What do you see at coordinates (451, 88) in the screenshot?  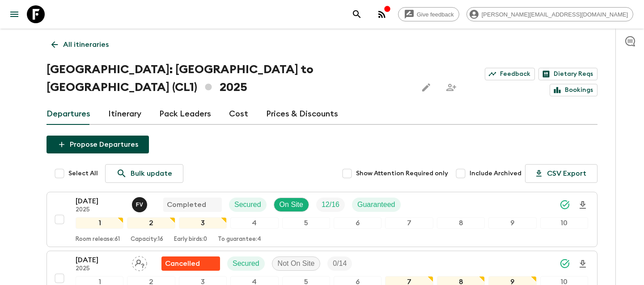 I see `span: Share this itinerary` at bounding box center [451, 88].